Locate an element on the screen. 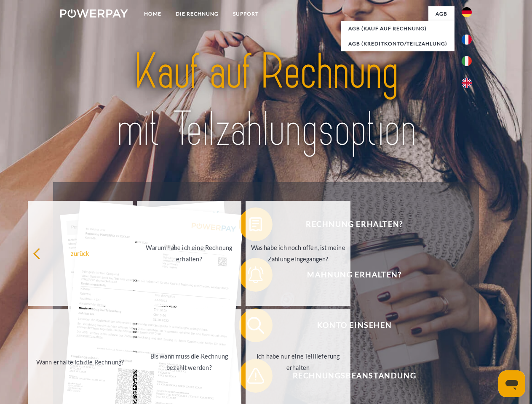 The height and width of the screenshot is (404, 532). a: AGB (Kauf auf Rechnung) is located at coordinates (397, 29).